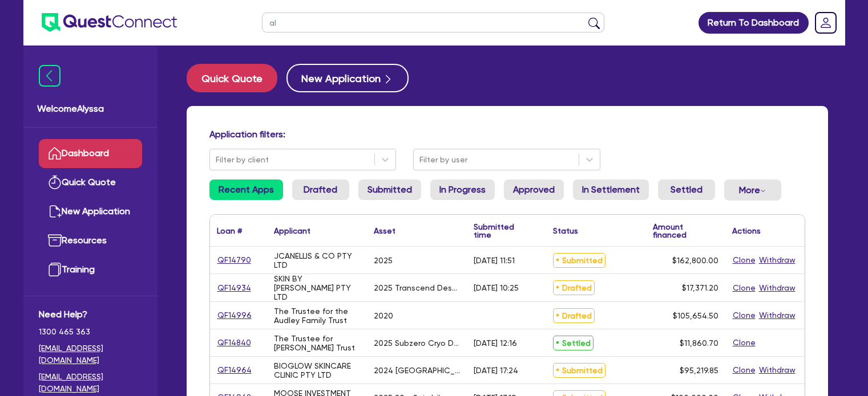 The image size is (868, 396). Describe the element at coordinates (90, 315) in the screenshot. I see `span: Need Help?` at that location.